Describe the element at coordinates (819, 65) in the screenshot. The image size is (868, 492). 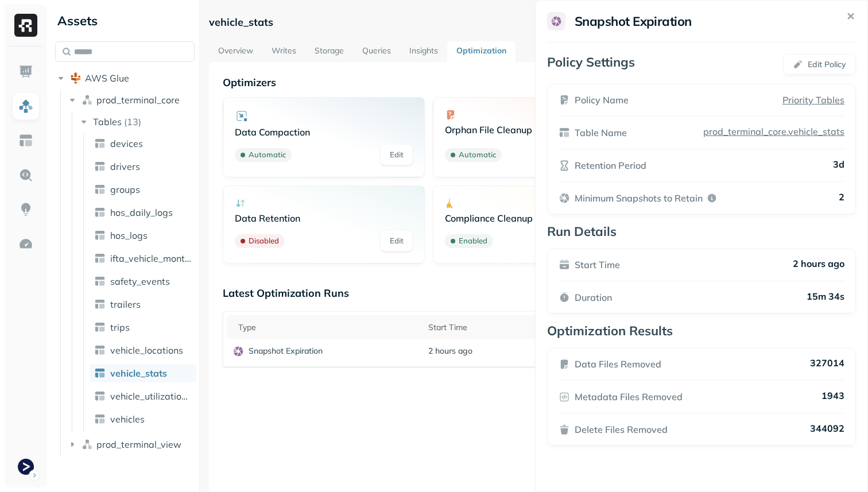
I see `button: Edit Policy` at that location.